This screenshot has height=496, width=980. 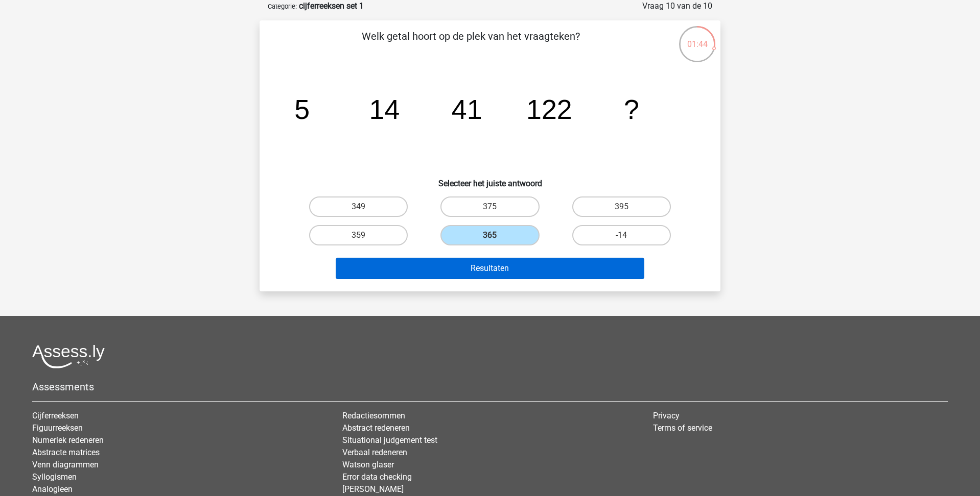 I want to click on label: 349, so click(x=358, y=207).